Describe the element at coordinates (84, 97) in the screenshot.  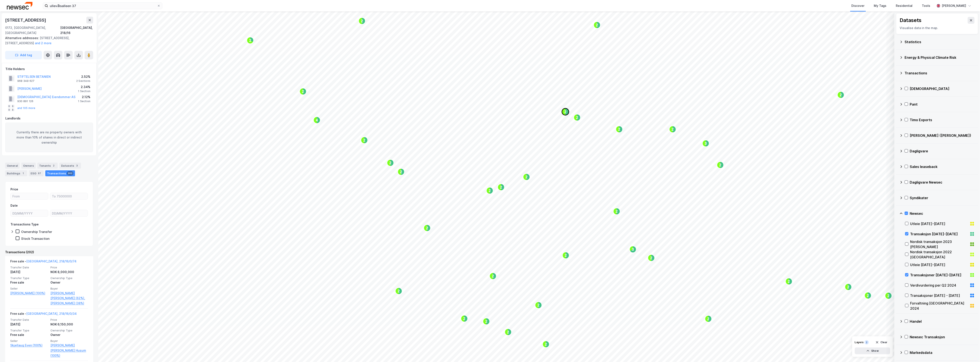
I see `div: 2.12%` at that location.